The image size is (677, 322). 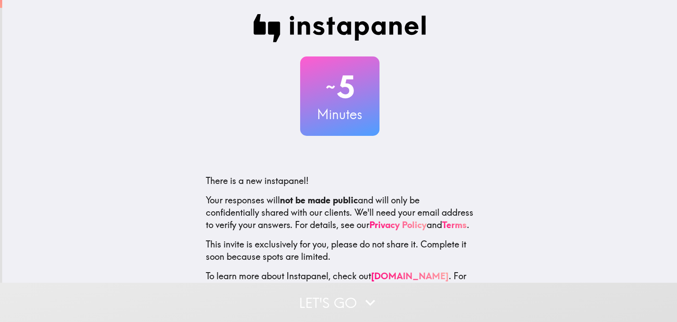 What do you see at coordinates (340, 114) in the screenshot?
I see `h3: Minutes` at bounding box center [340, 114].